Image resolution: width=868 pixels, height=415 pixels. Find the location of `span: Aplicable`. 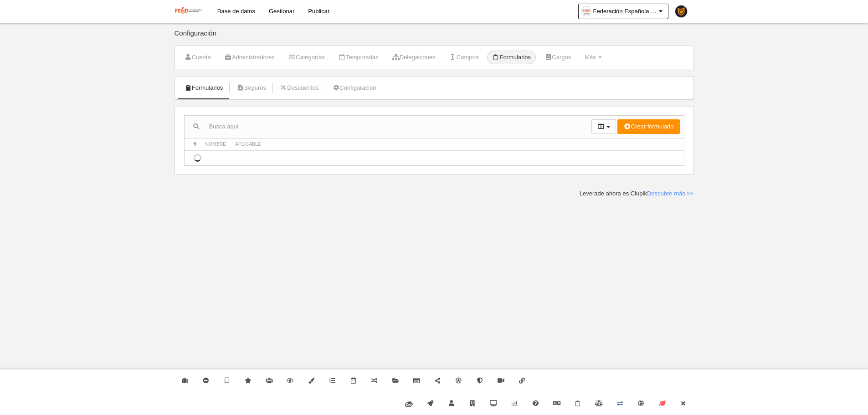

span: Aplicable is located at coordinates (248, 144).